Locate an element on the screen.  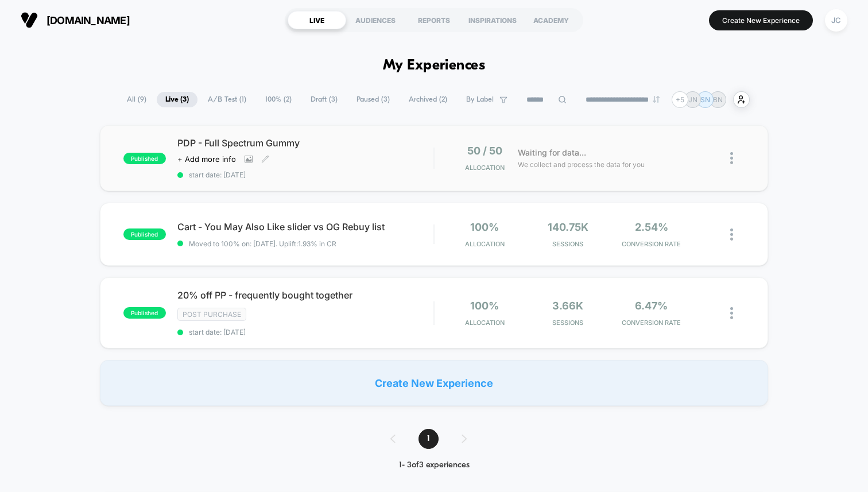
span: 140.75k is located at coordinates (568, 227).